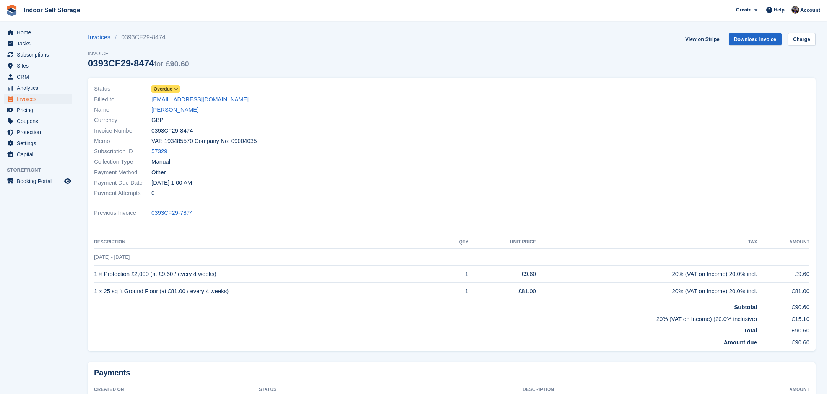  Describe the element at coordinates (755, 39) in the screenshot. I see `a: Download Invoice` at that location.